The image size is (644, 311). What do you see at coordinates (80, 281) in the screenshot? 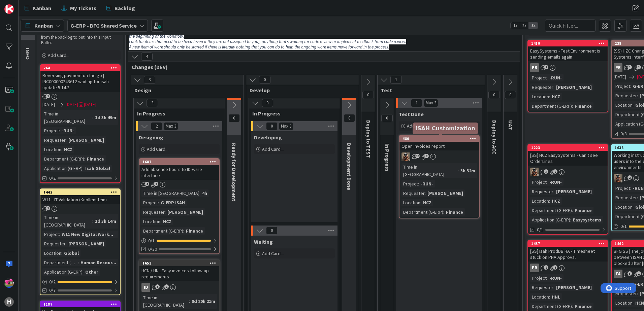
I see `div: 0/2` at bounding box center [80, 281].